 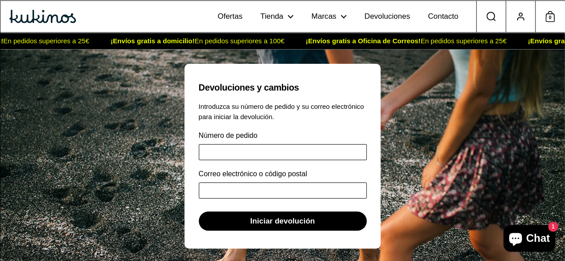 I want to click on span: Contacto, so click(x=443, y=17).